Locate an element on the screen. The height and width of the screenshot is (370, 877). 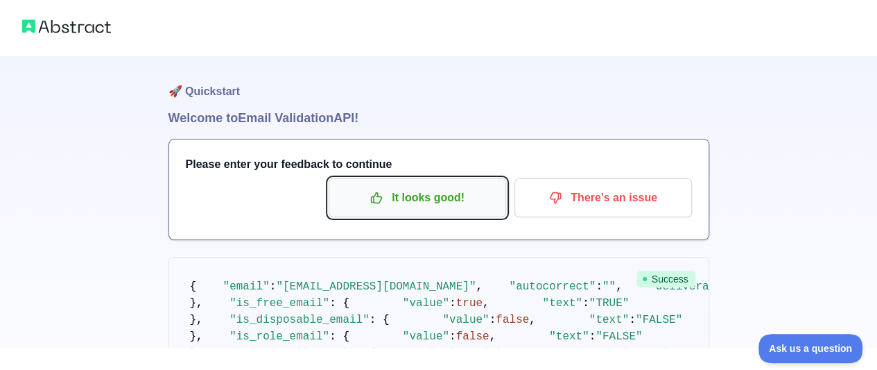
button: It looks good! is located at coordinates (417, 198).